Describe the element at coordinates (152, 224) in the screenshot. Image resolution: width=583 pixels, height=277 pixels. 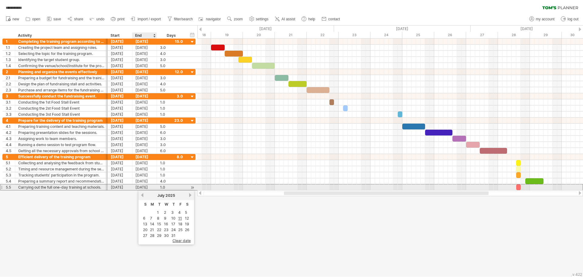
I see `a: 14` at that location.